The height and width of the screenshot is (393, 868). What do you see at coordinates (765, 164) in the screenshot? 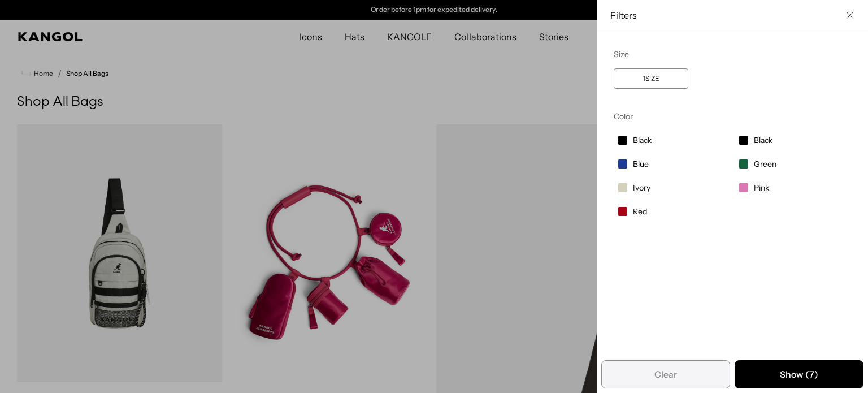
I see `span: Green` at bounding box center [765, 164].